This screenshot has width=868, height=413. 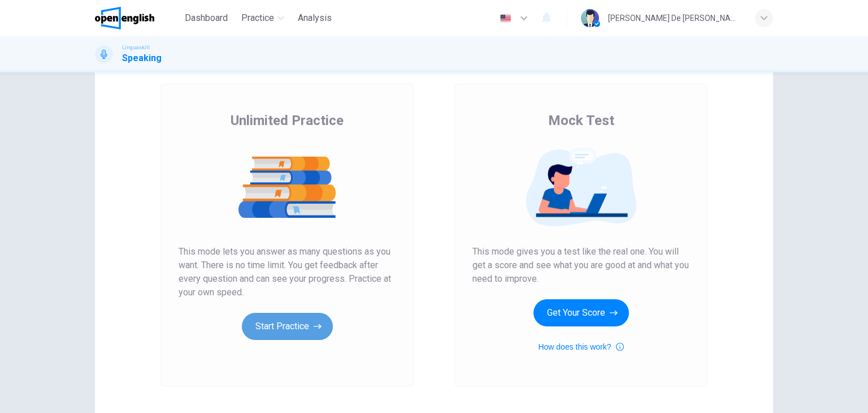 I want to click on button: Start Practice, so click(x=287, y=327).